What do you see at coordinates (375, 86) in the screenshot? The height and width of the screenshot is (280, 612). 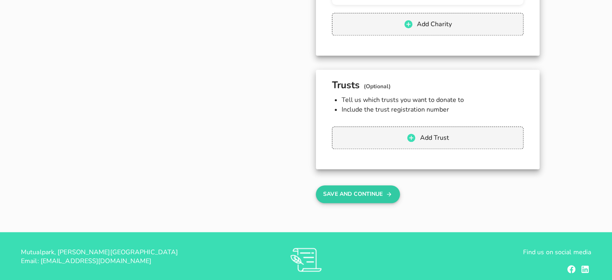 I see `span: (Optional)` at bounding box center [375, 86].